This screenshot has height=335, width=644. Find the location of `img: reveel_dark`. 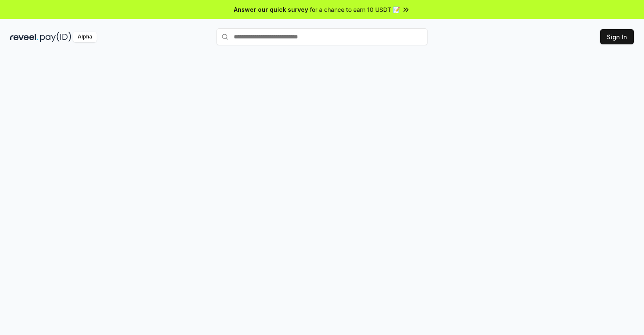

img: reveel_dark is located at coordinates (24, 37).